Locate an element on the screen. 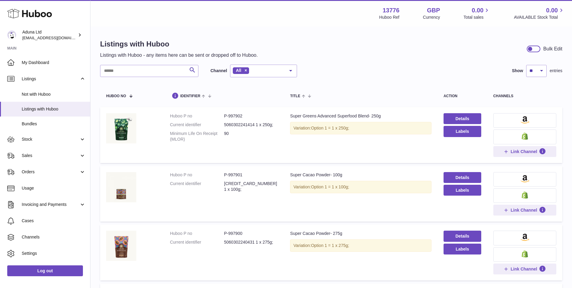 The width and height of the screenshot is (572, 288). span: Channels is located at coordinates (54, 237).